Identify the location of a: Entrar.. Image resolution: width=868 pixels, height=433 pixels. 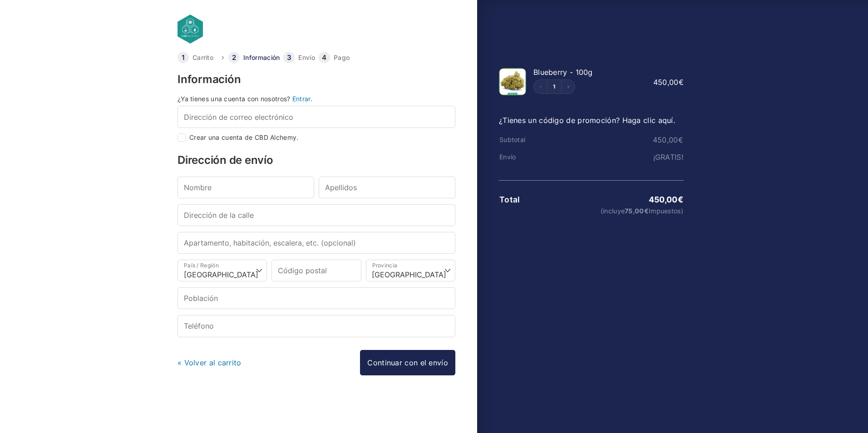
(302, 98).